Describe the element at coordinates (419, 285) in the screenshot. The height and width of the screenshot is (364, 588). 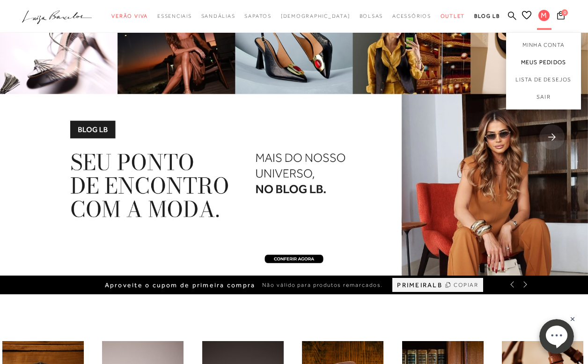
I see `span: PRIMEIRALB` at that location.